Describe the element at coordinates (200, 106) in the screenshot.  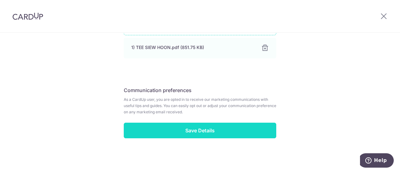
I see `span: As a CardUp user, you are opted in to receive our marketing communications with useful tips and g...` at that location.